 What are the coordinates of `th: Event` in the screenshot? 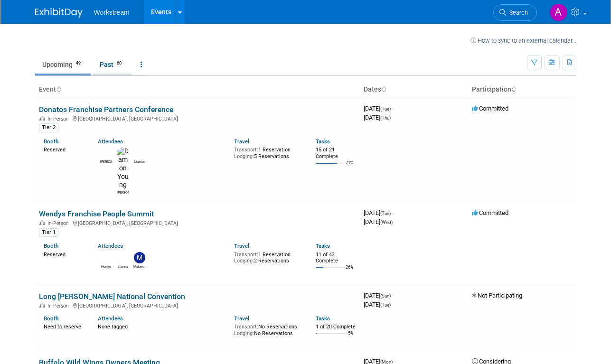 It's located at (197, 90).